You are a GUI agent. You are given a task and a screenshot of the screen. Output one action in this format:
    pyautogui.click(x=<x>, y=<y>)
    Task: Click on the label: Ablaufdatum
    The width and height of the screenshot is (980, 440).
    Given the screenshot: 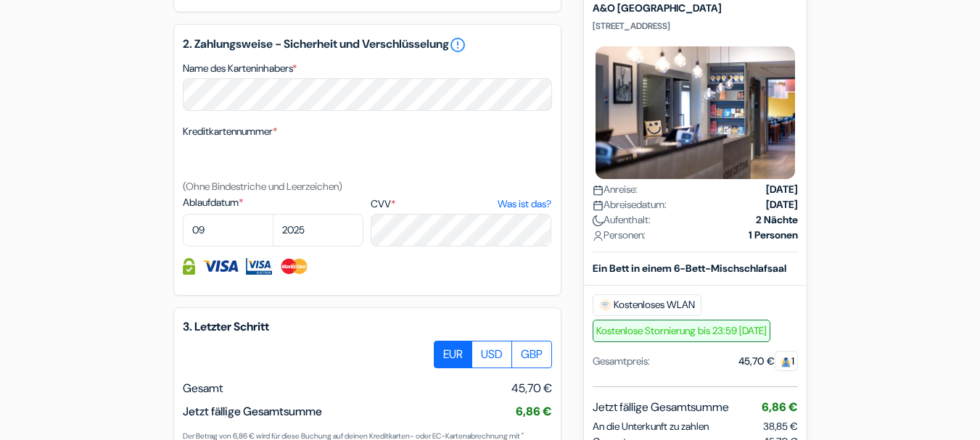 What is the action you would take?
    pyautogui.click(x=272, y=203)
    